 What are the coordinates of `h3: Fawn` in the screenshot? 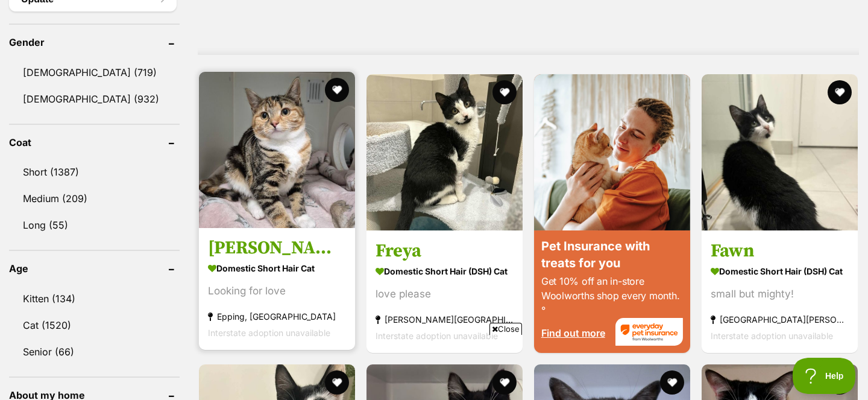 It's located at (779, 251).